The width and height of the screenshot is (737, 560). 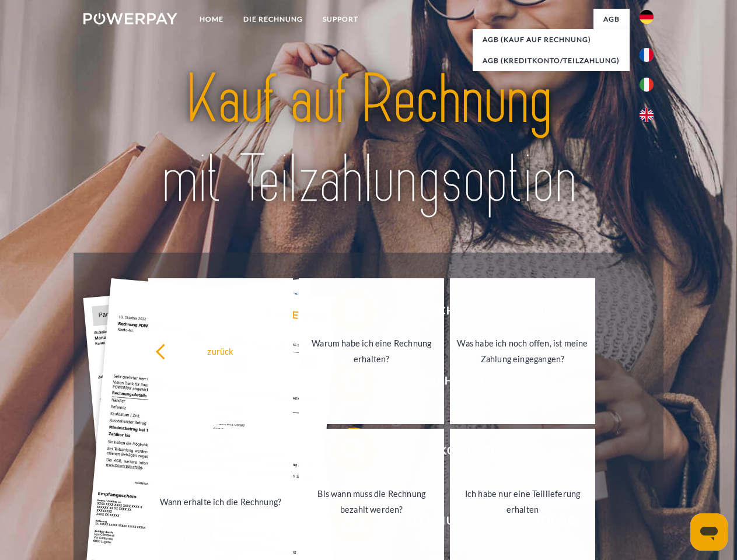 What do you see at coordinates (371, 502) in the screenshot?
I see `div: Bis wann muss die Rechnung bezahlt werden?` at bounding box center [371, 502].